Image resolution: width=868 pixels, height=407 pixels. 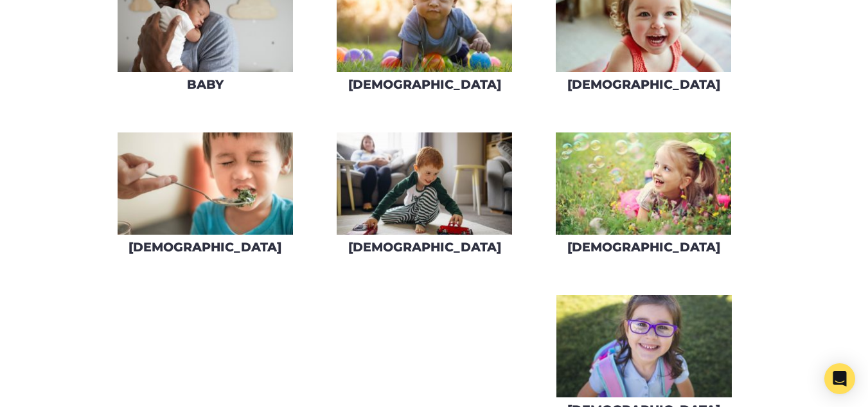 I want to click on img: AdobeStock_43690577-275x160.jpeg, so click(x=643, y=183).